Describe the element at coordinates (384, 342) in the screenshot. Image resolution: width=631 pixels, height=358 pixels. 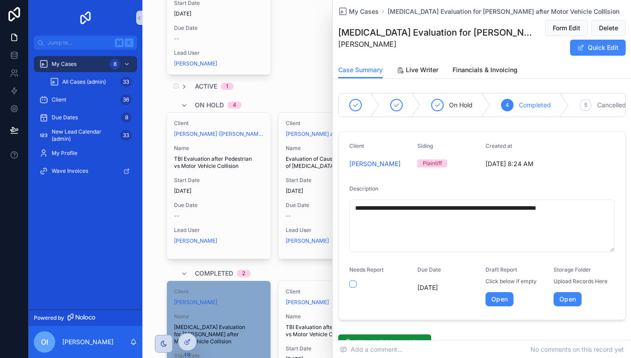
I see `button: New G Folder and Doc` at that location.